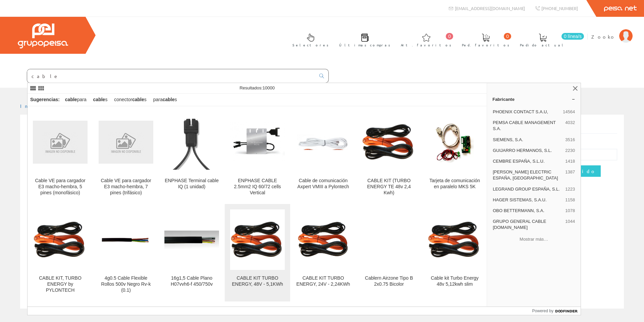  I want to click on span: CEMBRE ESPAÑA, S.L.U., so click(528, 161).